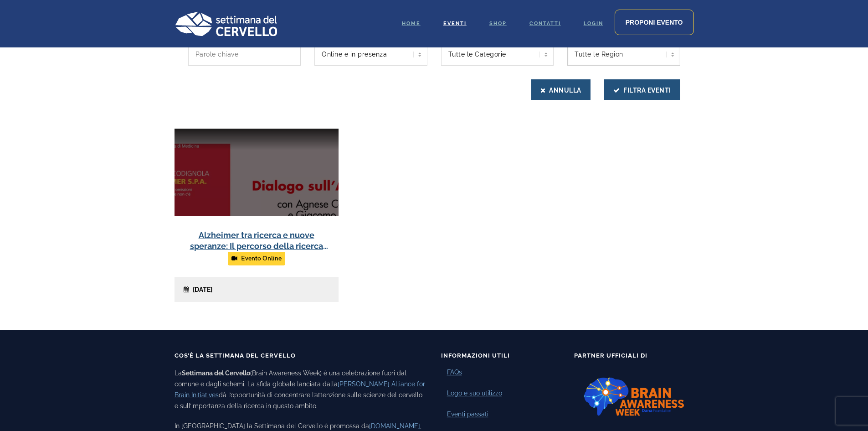 Image resolution: width=868 pixels, height=431 pixels. Describe the element at coordinates (235, 355) in the screenshot. I see `span: Cos’è la Settimana del Cervello` at that location.